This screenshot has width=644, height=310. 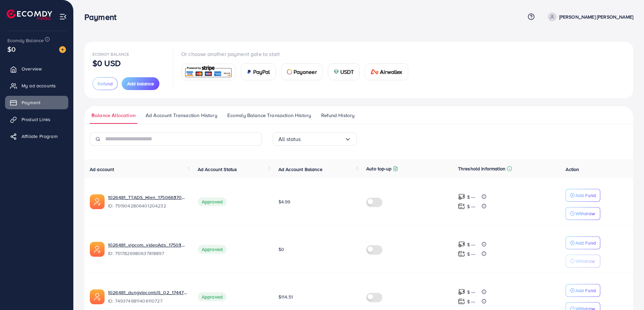 I want to click on span: Ad Account Balance, so click(x=301, y=169).